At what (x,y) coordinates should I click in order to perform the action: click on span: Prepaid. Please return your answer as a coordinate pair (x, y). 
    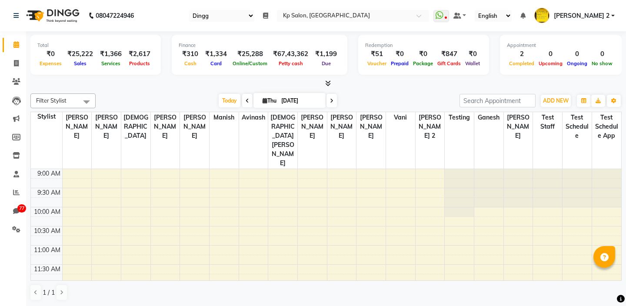
    Looking at the image, I should click on (399, 63).